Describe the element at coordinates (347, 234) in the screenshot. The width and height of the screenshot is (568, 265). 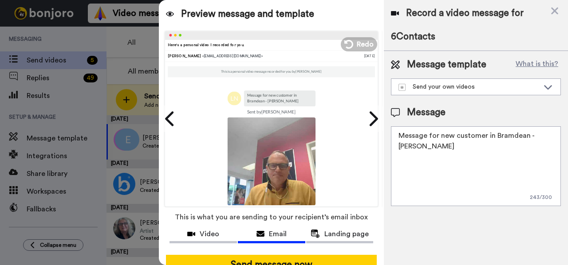
I see `span: Landing page` at that location.